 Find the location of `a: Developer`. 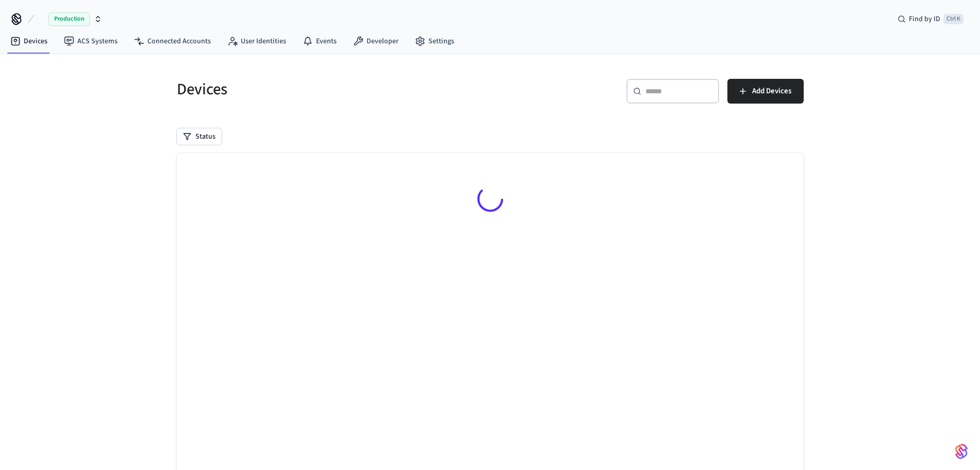

a: Developer is located at coordinates (376, 42).